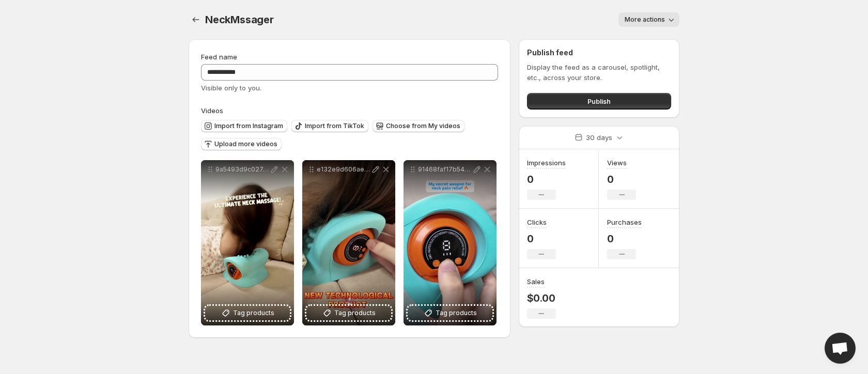 Image resolution: width=868 pixels, height=374 pixels. I want to click on span: Import from Instagram, so click(248, 126).